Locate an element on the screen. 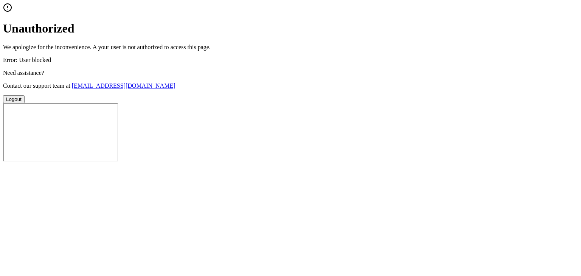 The image size is (581, 276). button: Logout is located at coordinates (14, 99).